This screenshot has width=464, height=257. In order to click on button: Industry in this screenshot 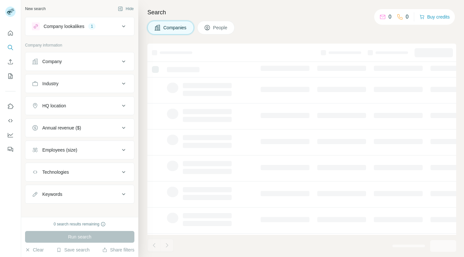, I will do `click(80, 84)`.